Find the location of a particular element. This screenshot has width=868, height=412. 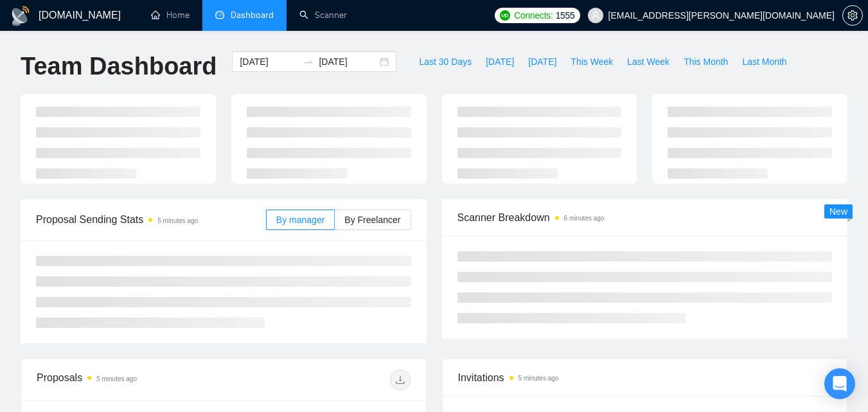

span: setting is located at coordinates (853, 15).